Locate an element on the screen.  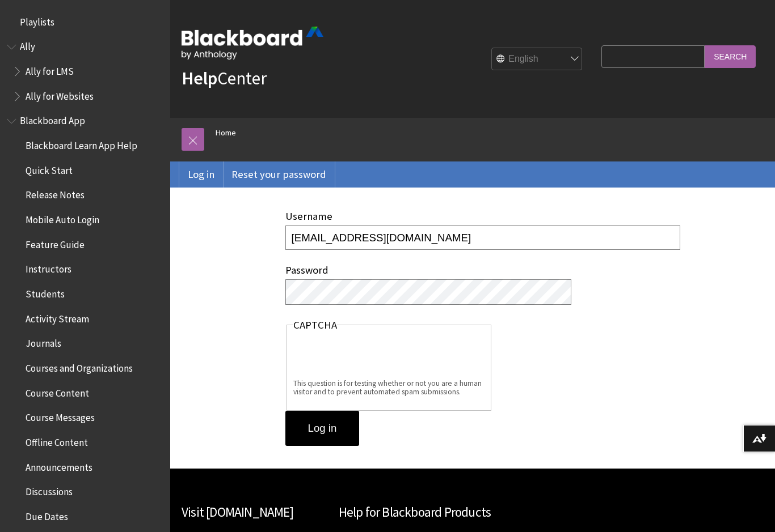
span: Offline Content is located at coordinates (57, 440).